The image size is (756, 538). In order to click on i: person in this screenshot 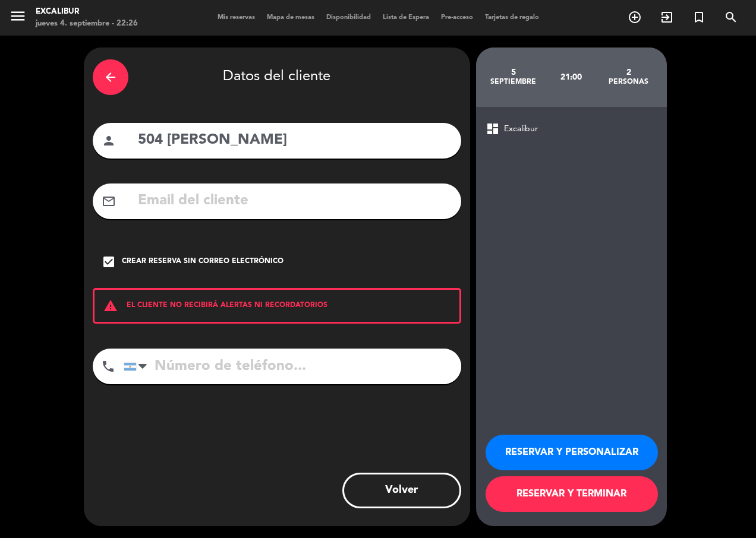, I will do `click(109, 141)`.